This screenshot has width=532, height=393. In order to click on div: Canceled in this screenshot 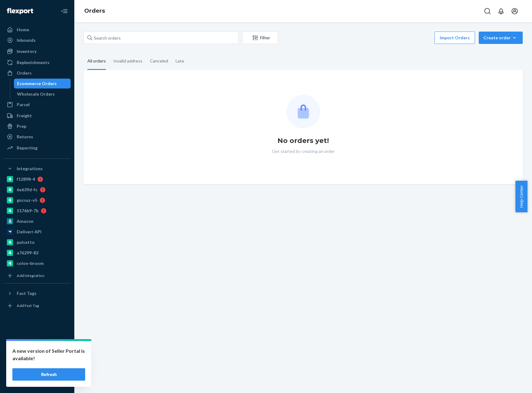, I will do `click(159, 61)`.